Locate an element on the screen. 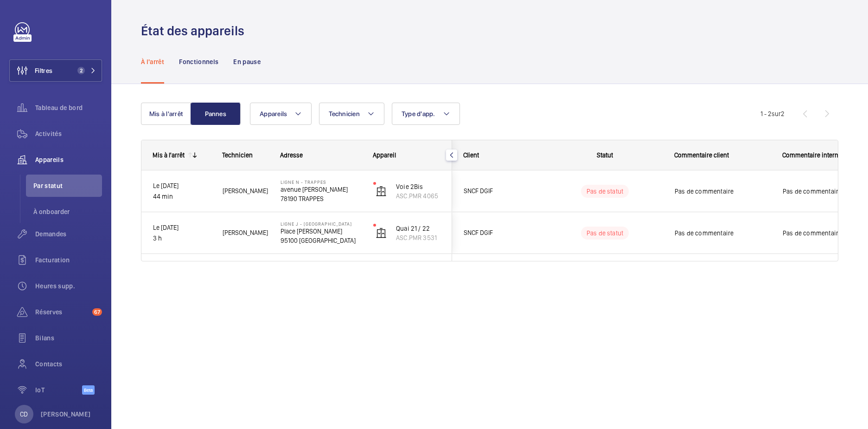 This screenshot has height=429, width=868. span: Beta is located at coordinates (88, 390).